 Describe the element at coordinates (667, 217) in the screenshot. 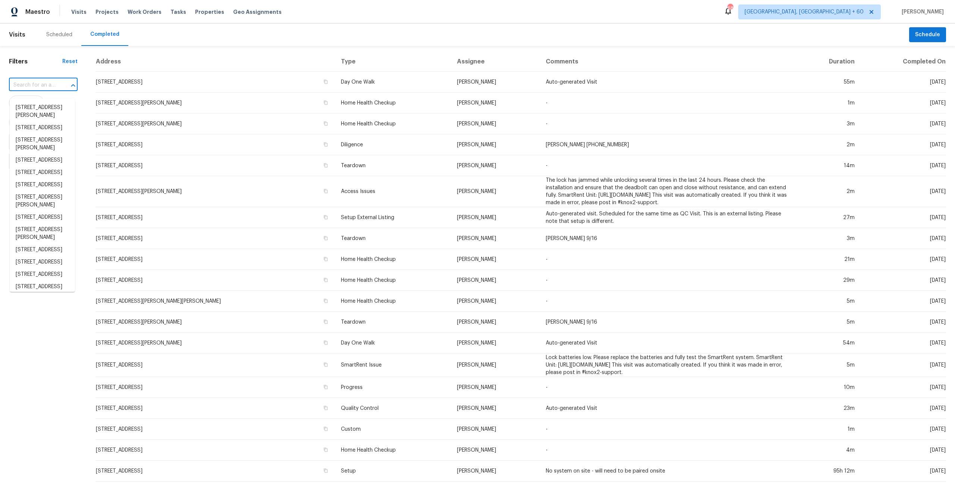

I see `td: Auto-generated visit. Scheduled for the same time as QC Visit. This is an external listing. Pleas...` at that location.